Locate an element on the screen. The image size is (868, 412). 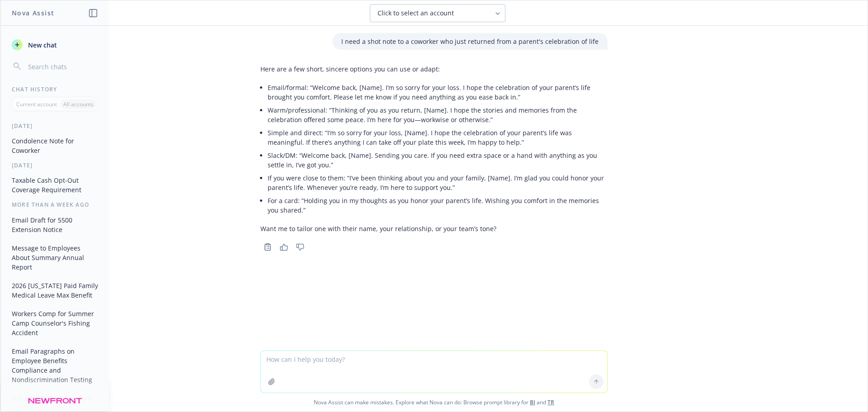
p: Warm/professional: “Thinking of you as you return, [Name]. I hope the stories and memories from t... is located at coordinates (438, 115).